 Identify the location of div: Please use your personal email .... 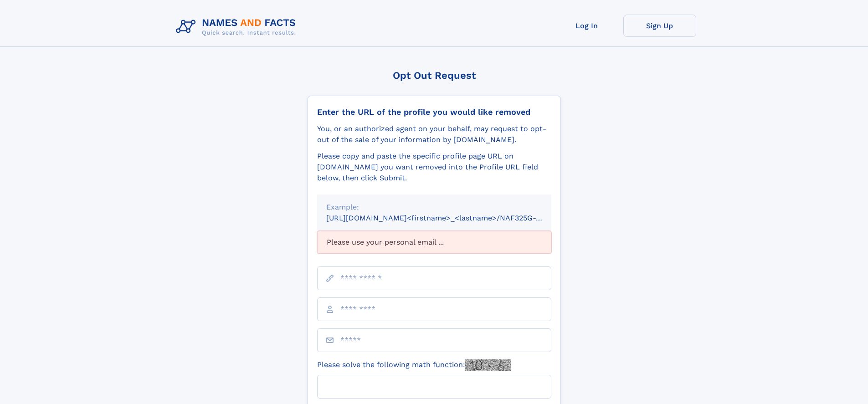
(434, 242).